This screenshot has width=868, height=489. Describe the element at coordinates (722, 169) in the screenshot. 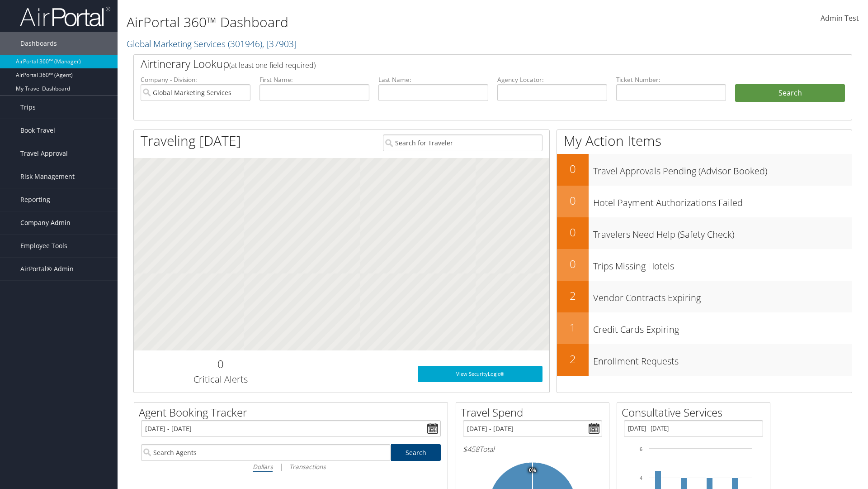

I see `h3: Travel Approvals Pending (Advisor Booked)` at that location.